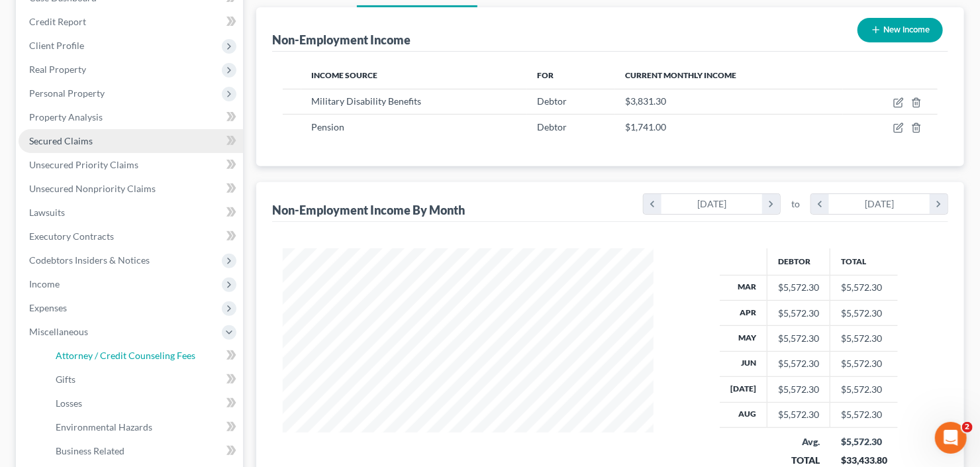 The height and width of the screenshot is (467, 980). Describe the element at coordinates (864, 262) in the screenshot. I see `th: Total` at that location.